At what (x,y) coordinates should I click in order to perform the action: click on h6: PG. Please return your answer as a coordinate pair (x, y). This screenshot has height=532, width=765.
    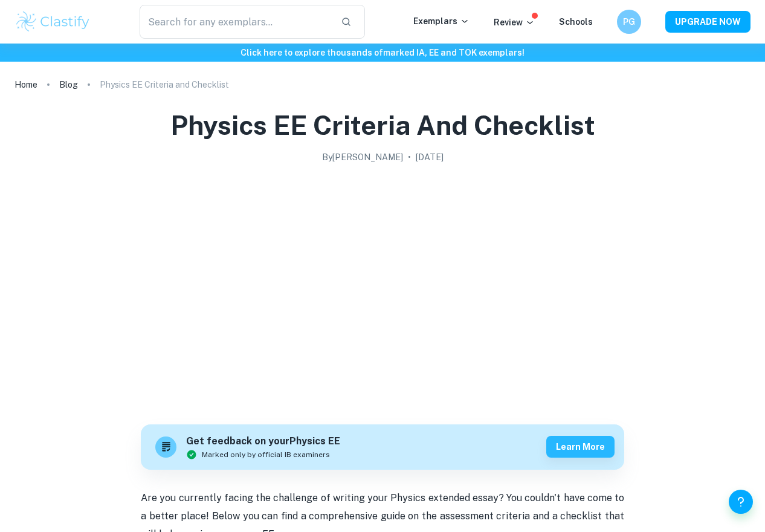
    Looking at the image, I should click on (629, 22).